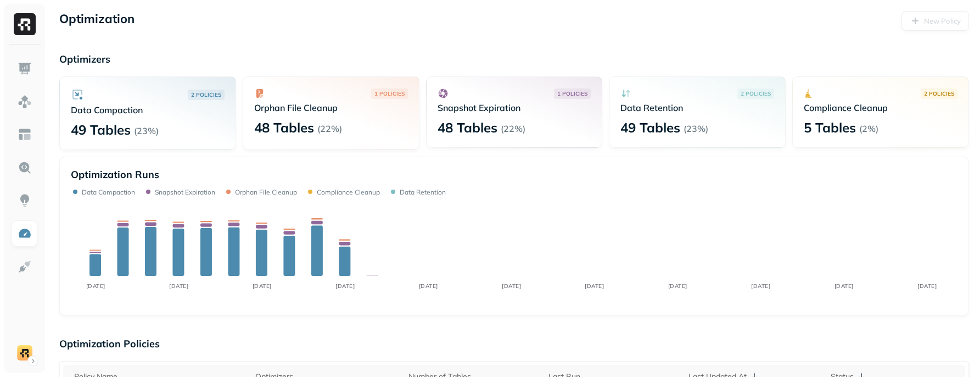  Describe the element at coordinates (25, 353) in the screenshot. I see `img: demo` at that location.